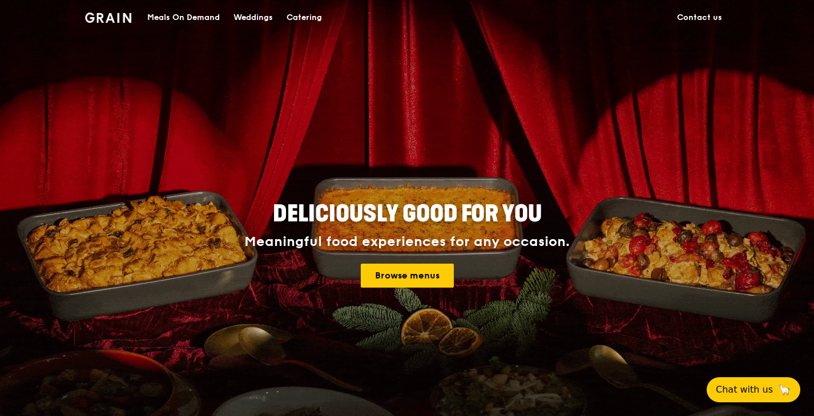 This screenshot has width=814, height=416. Describe the element at coordinates (699, 18) in the screenshot. I see `a: Contact us` at that location.